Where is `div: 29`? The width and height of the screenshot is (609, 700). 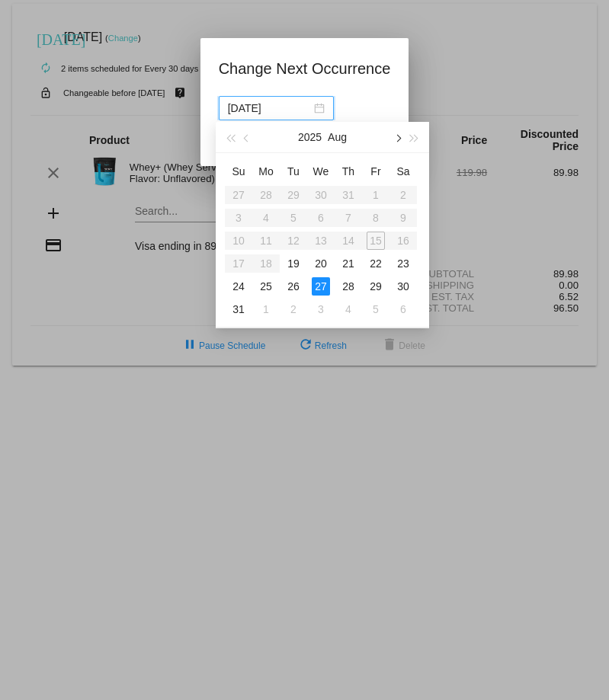
div: 29 is located at coordinates (376, 286).